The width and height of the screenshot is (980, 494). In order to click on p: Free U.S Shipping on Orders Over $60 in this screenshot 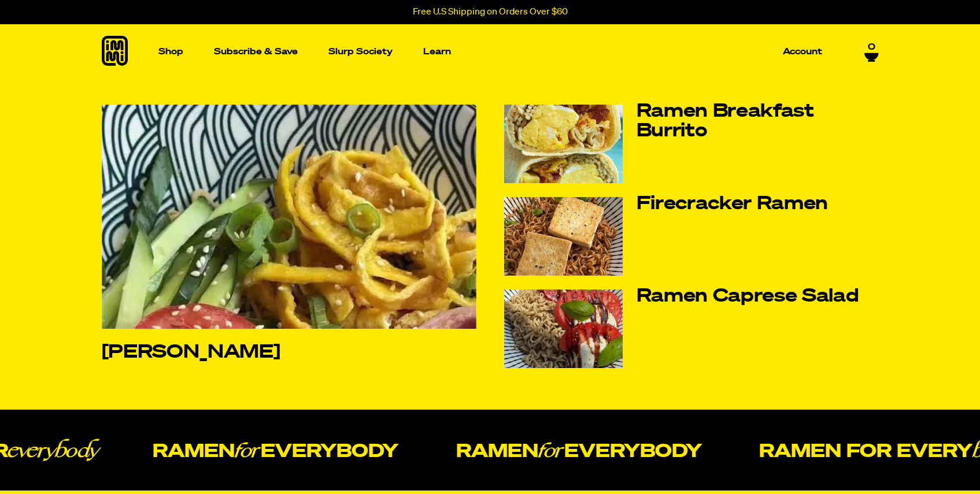, I will do `click(490, 12)`.